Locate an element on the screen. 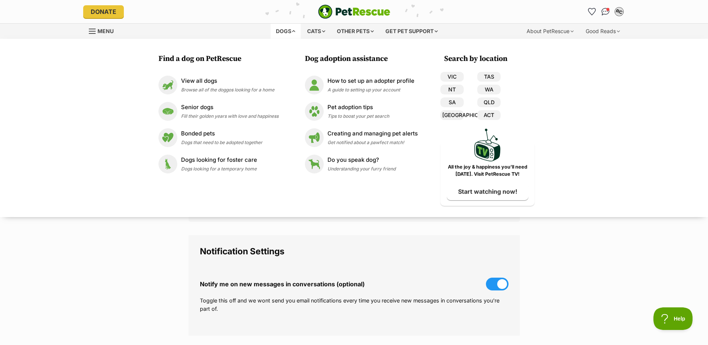  h3: Search by location is located at coordinates (490, 59).